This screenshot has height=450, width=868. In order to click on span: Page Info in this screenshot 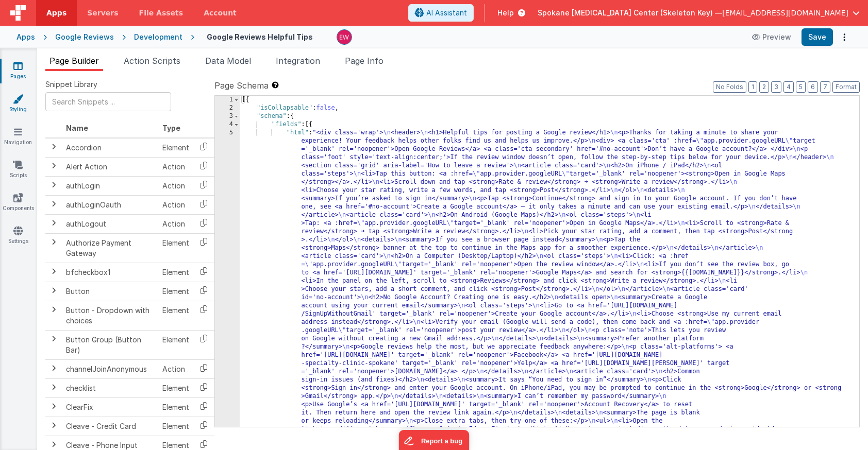, I will do `click(364, 61)`.